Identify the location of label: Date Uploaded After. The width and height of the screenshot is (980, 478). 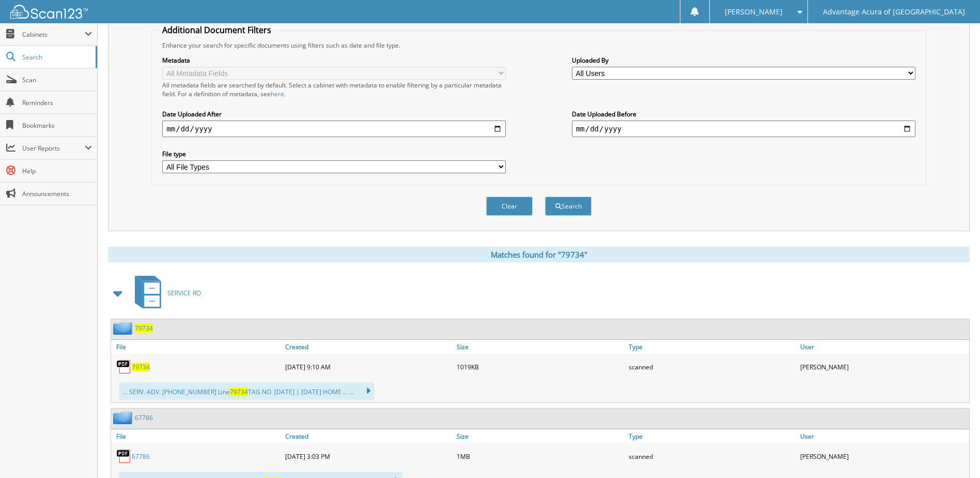
(334, 114).